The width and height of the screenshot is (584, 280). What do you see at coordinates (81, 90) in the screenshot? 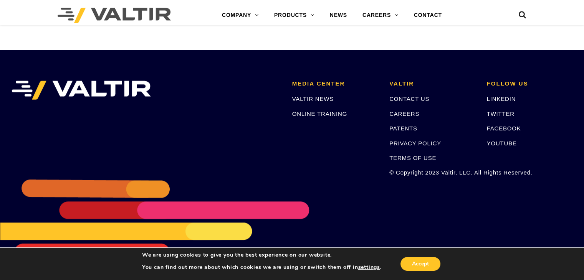
I see `img: VALTIR` at bounding box center [81, 90].